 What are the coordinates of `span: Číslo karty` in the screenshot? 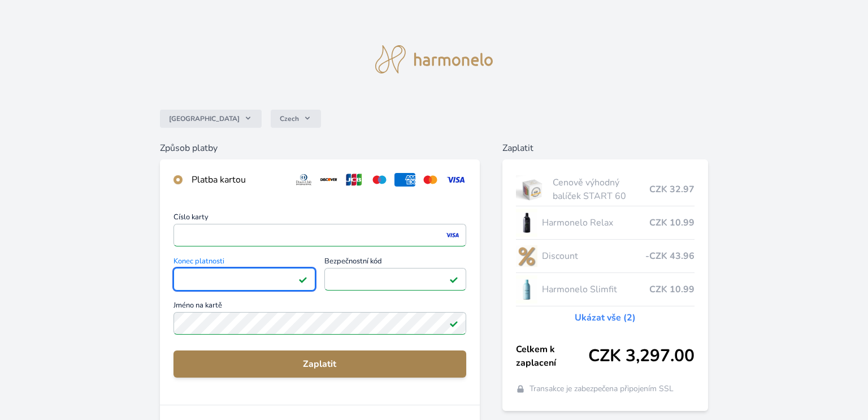 It's located at (320, 219).